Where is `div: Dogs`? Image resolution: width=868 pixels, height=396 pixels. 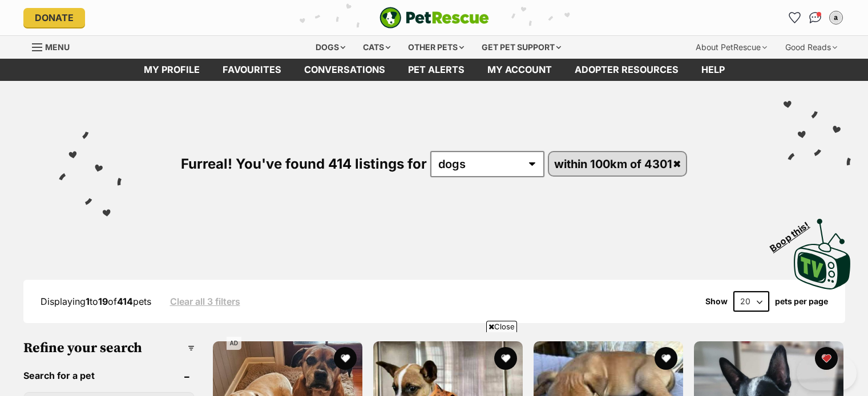
div: Dogs is located at coordinates (330, 47).